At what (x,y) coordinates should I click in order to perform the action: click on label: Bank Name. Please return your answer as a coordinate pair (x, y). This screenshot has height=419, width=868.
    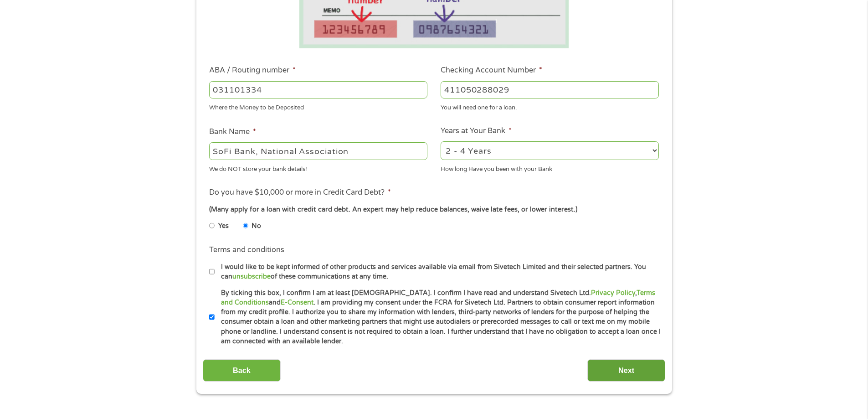
    Looking at the image, I should click on (233, 132).